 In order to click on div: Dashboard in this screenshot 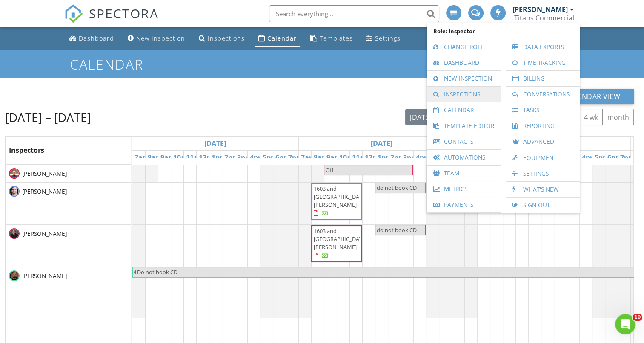, I will do `click(96, 38)`.